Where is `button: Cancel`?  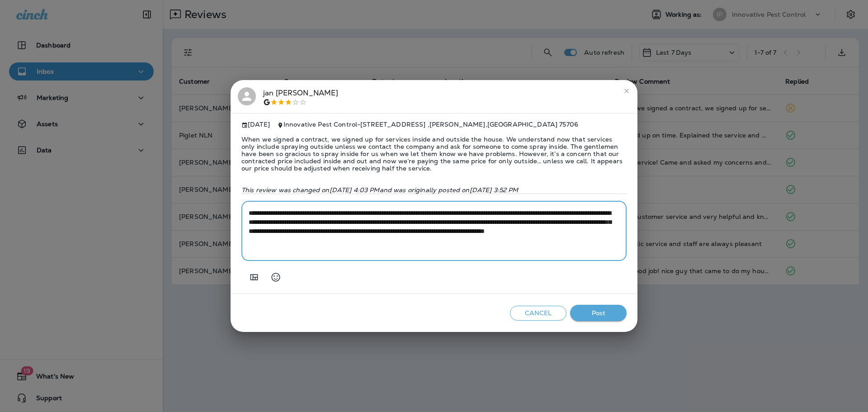
button: Cancel is located at coordinates (538, 313).